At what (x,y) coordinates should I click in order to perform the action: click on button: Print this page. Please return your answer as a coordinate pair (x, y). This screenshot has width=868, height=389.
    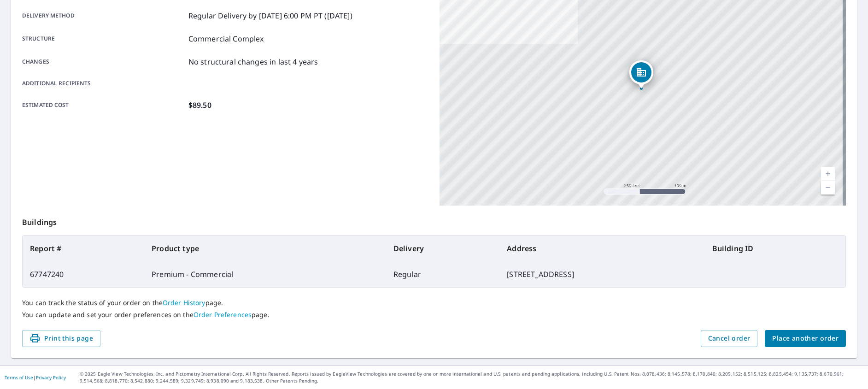
    Looking at the image, I should click on (61, 338).